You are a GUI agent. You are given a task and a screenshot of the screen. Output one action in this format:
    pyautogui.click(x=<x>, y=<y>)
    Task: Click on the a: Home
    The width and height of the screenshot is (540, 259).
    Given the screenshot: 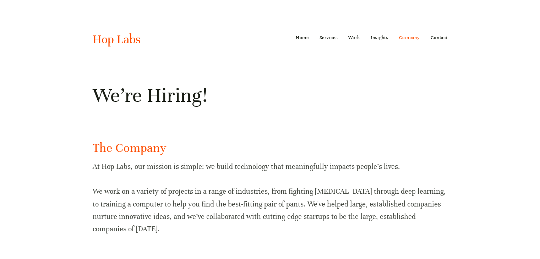 What is the action you would take?
    pyautogui.click(x=302, y=38)
    